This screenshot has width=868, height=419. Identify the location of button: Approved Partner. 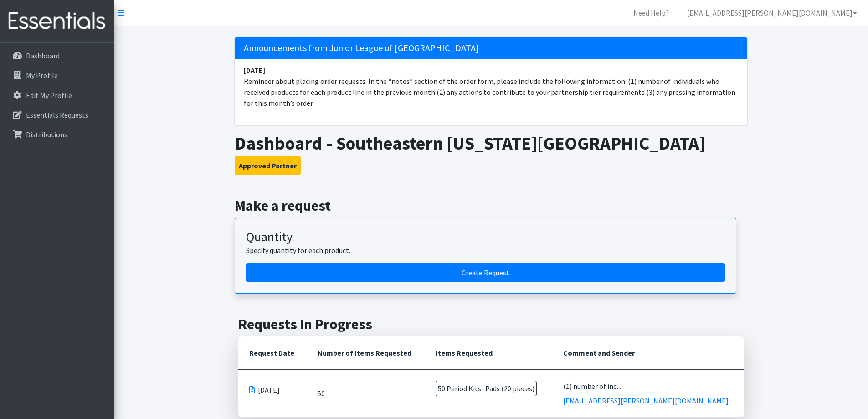
(268, 165).